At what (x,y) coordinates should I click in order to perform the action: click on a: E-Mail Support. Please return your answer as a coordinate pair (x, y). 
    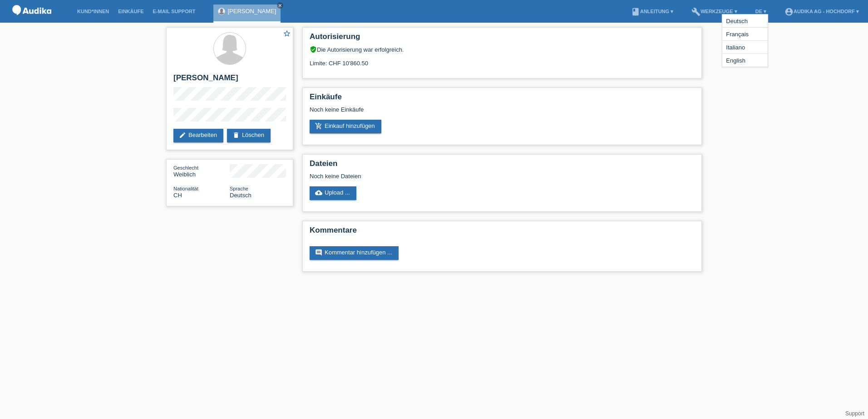
    Looking at the image, I should click on (174, 11).